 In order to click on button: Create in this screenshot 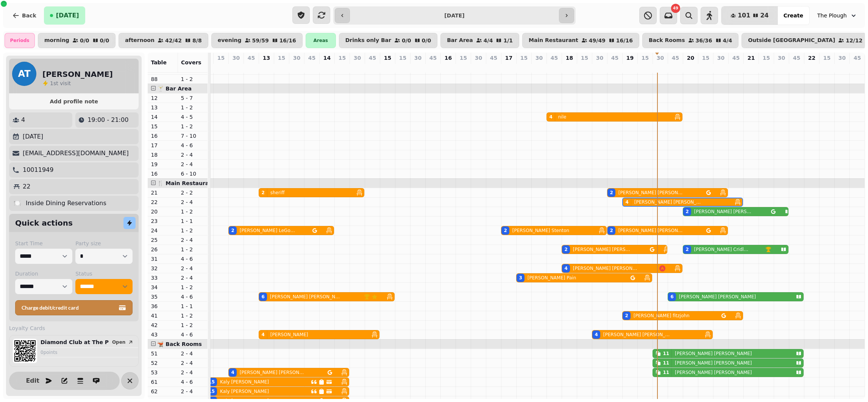, I will do `click(793, 16)`.